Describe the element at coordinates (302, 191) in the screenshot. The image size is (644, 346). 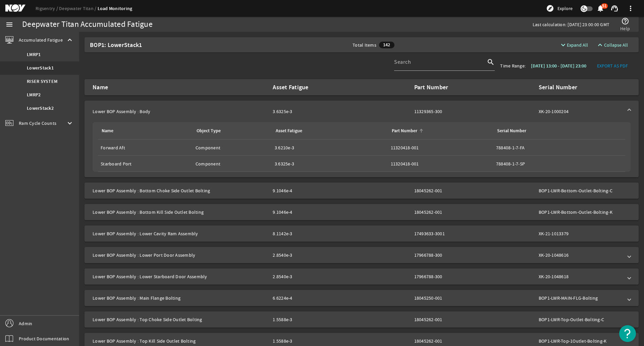
I see `div: 9.1046e-4` at that location.